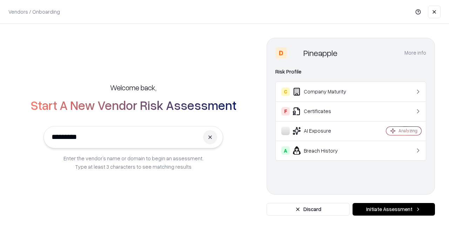 The image size is (449, 252). Describe the element at coordinates (323, 131) in the screenshot. I see `div: AI Exposure` at that location.